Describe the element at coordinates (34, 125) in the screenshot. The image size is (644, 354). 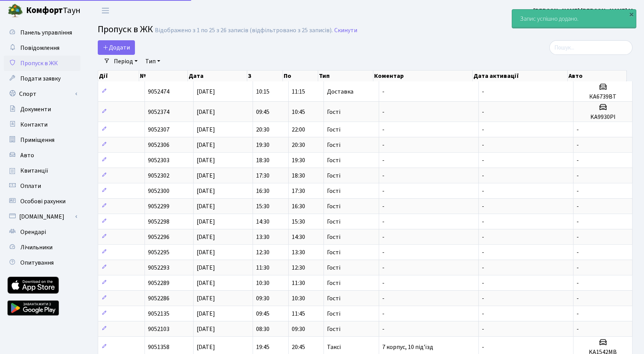
I see `span: Контакти` at that location.